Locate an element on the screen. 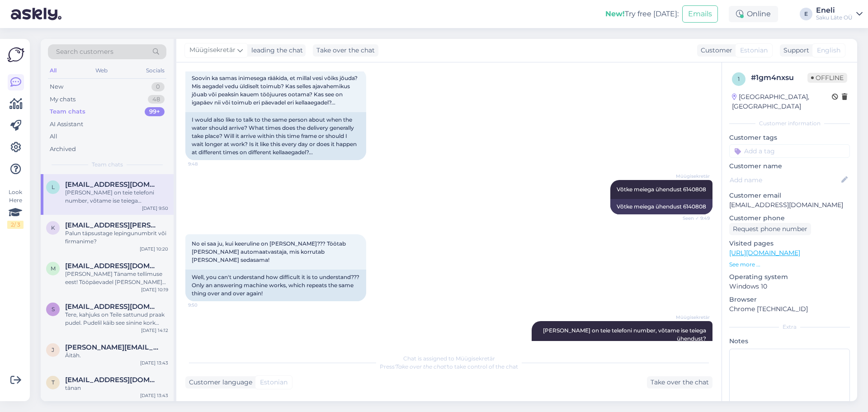 The width and height of the screenshot is (868, 412). p: Windows 10 is located at coordinates (789, 286).